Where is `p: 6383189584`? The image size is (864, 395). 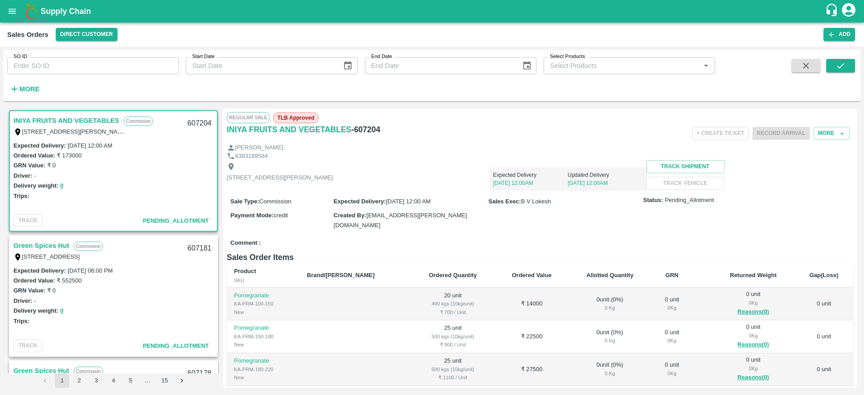
p: 6383189584 is located at coordinates (252, 156).